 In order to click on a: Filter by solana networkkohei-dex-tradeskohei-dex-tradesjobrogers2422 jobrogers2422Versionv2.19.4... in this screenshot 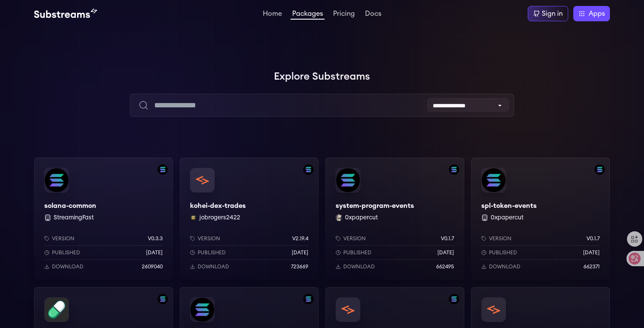, I will do `click(249, 219)`.